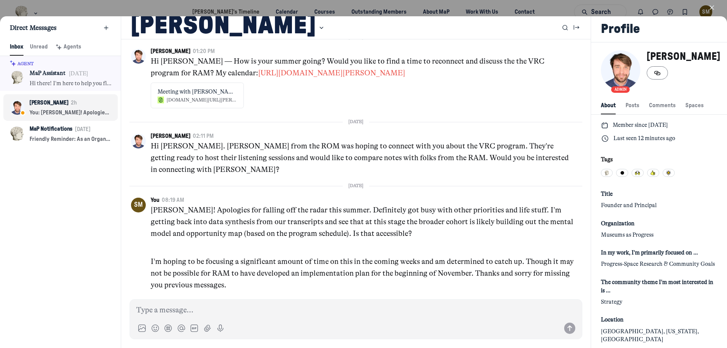 The width and height of the screenshot is (727, 348). What do you see at coordinates (694, 106) in the screenshot?
I see `button: Spaces` at bounding box center [694, 106].